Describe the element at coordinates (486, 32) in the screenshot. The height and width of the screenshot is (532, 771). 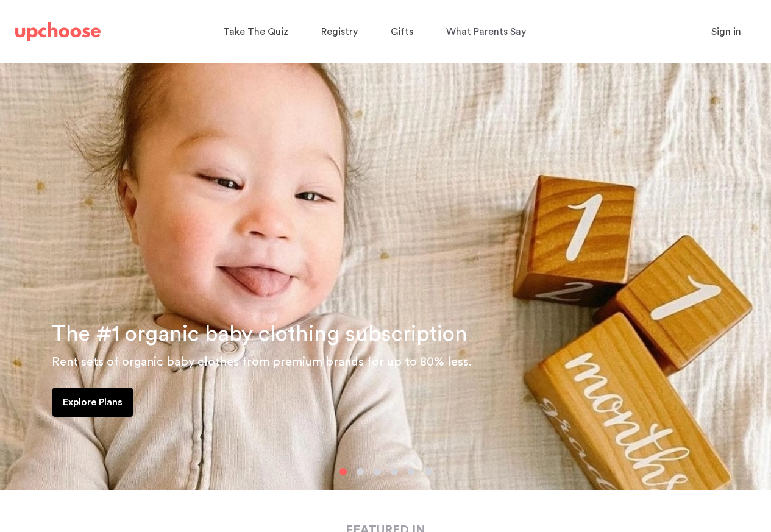
I see `span: What Parents Say` at that location.